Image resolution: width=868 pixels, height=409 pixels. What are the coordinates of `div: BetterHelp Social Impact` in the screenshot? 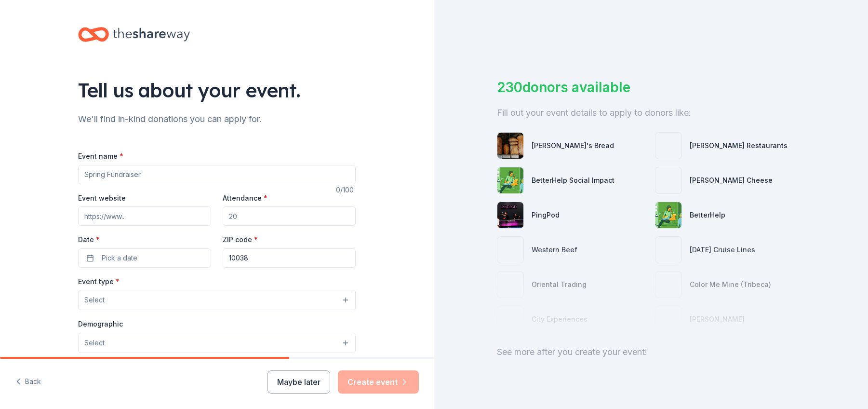 It's located at (573, 180).